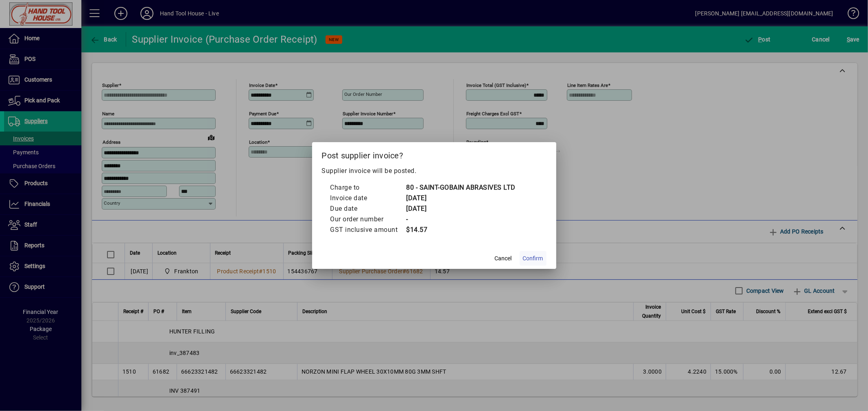 This screenshot has width=868, height=411. What do you see at coordinates (434, 154) in the screenshot?
I see `h2: Post supplier invoice?` at bounding box center [434, 154].